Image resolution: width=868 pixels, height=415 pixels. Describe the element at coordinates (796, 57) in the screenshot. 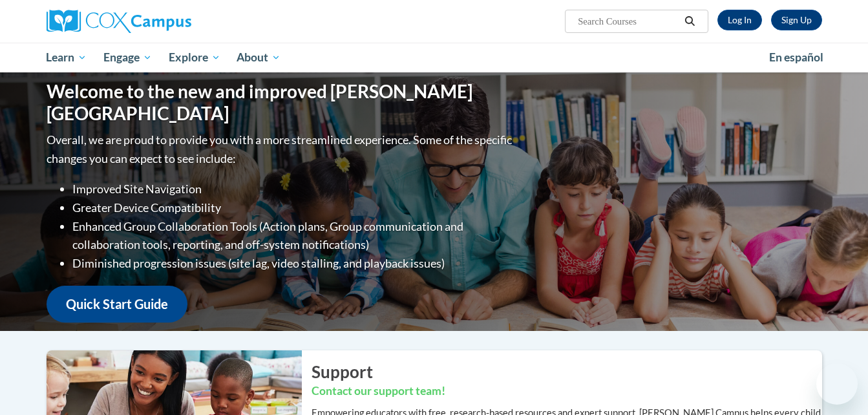

I see `span: En español` at that location.